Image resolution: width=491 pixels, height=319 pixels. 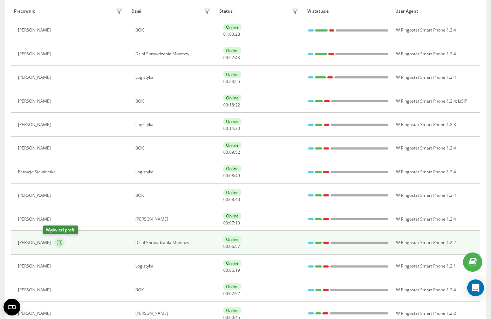 I want to click on span: 14, so click(x=231, y=128).